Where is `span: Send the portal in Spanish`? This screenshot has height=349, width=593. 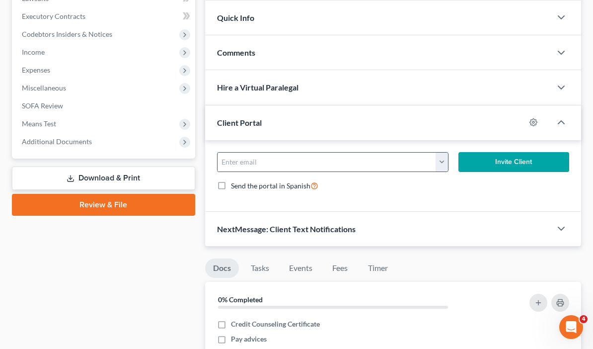 span: Send the portal in Spanish is located at coordinates (271, 185).